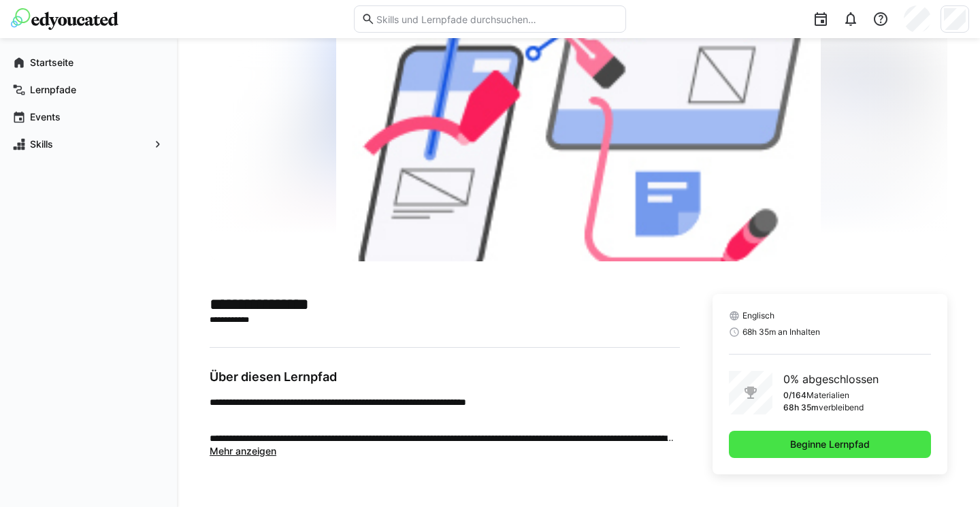 The height and width of the screenshot is (507, 980). I want to click on p: 0/164, so click(795, 396).